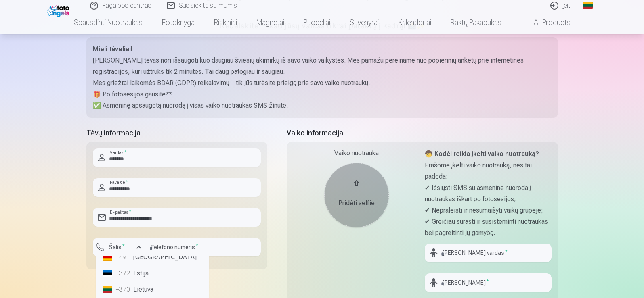 This screenshot has height=298, width=644. Describe the element at coordinates (322, 83) in the screenshot. I see `p: Mes griežtai laikomės BDAR (GDPR) reikalavimų – tik jūs turėsite prieigą prie savo vaiko nuotraukų.` at that location.